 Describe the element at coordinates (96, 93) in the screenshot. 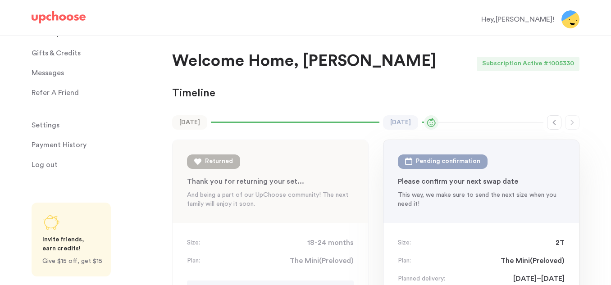

I see `a: Refer A Friend` at that location.